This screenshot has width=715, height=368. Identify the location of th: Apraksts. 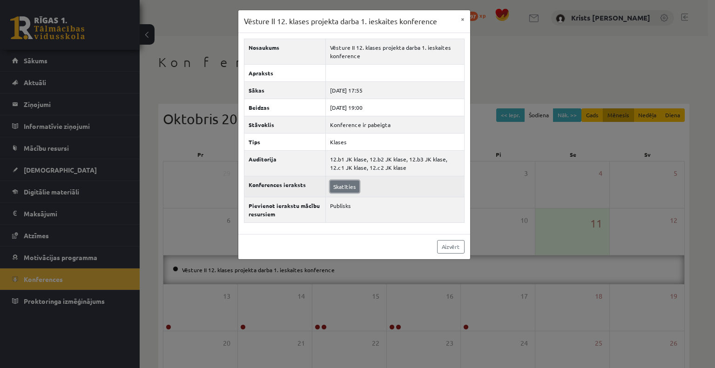
(285, 73).